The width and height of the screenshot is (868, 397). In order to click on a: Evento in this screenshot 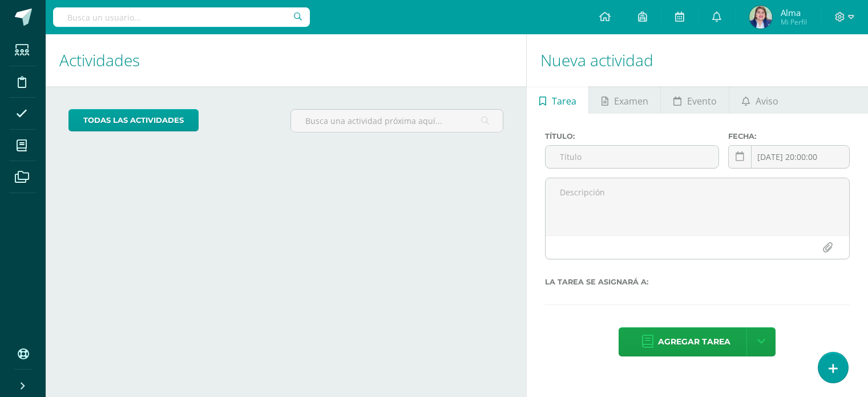, I will do `click(695, 100)`.